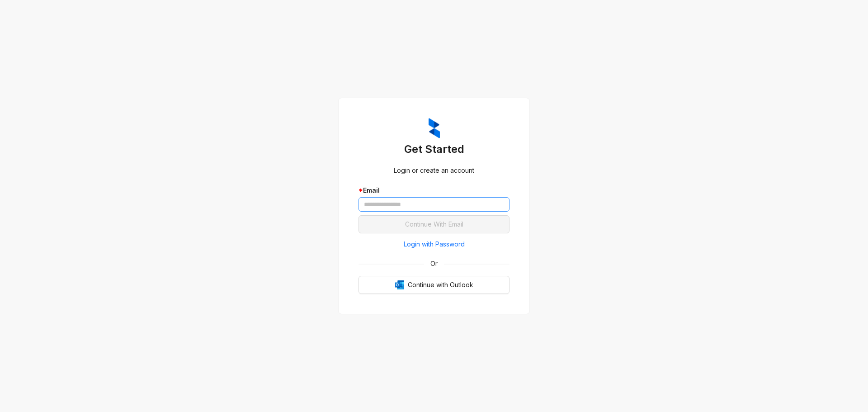 Image resolution: width=868 pixels, height=412 pixels. Describe the element at coordinates (434, 128) in the screenshot. I see `img: ZumaIcon` at that location.